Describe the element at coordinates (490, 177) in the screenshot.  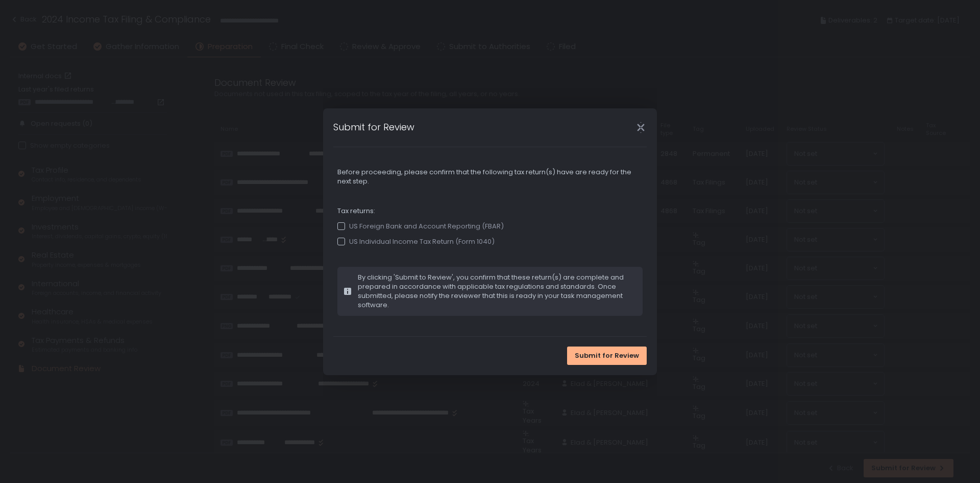
I see `span: Before proceeding, please confirm that the following tax return(s) have are ready for the next step.` at that location.